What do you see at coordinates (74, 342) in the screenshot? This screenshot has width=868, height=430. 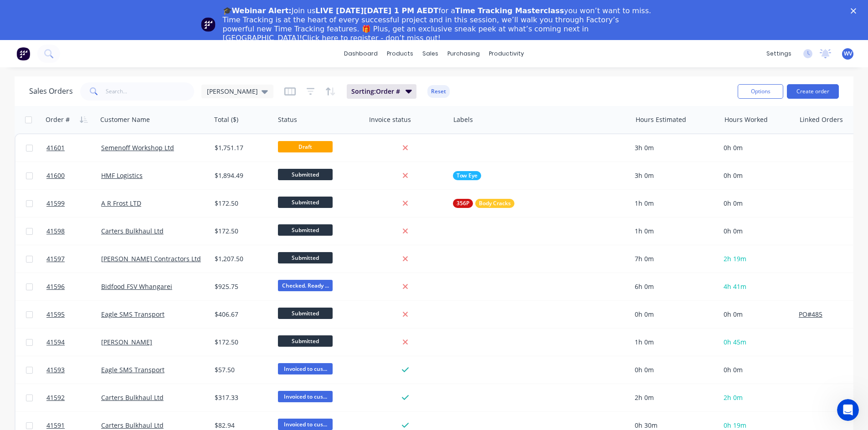 I see `a: 41594` at bounding box center [74, 342].